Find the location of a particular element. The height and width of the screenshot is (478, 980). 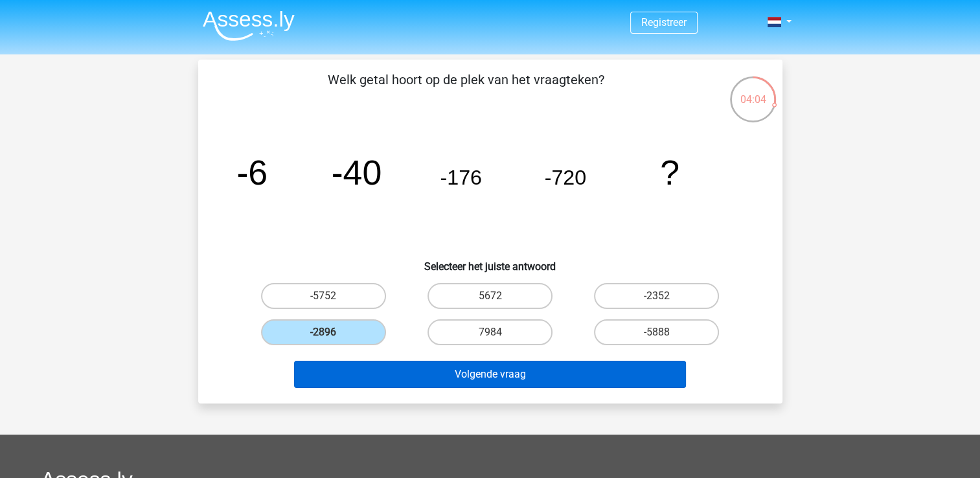

p: Welk getal hoort op de plek van het vraagteken? is located at coordinates (466, 89).